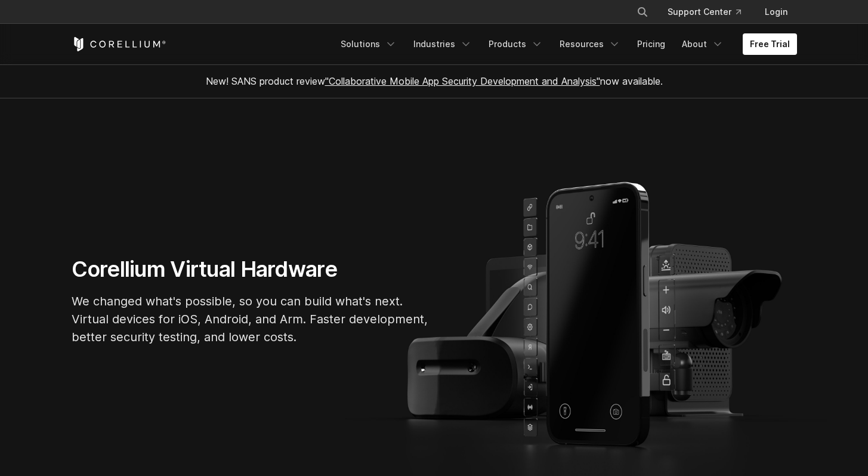 The image size is (868, 476). What do you see at coordinates (369, 44) in the screenshot?
I see `a: Solutions` at bounding box center [369, 44].